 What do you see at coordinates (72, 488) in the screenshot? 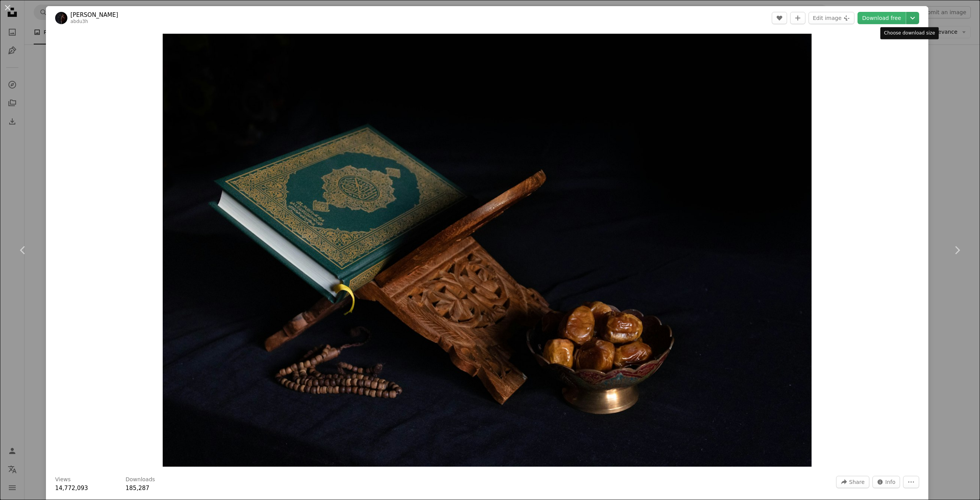
I see `span: 14,772,093` at bounding box center [72, 488].